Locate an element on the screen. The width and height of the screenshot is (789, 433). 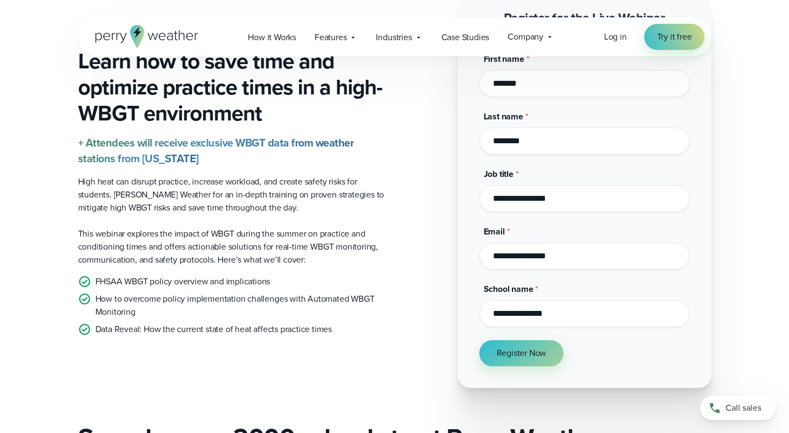
span: Email is located at coordinates (494, 231).